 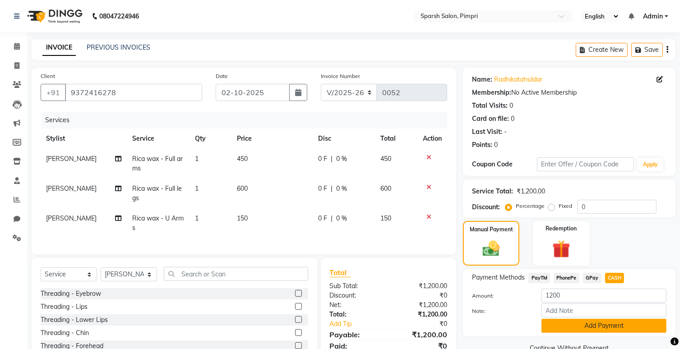 I want to click on div: Threading - Eyebrow, so click(x=71, y=294).